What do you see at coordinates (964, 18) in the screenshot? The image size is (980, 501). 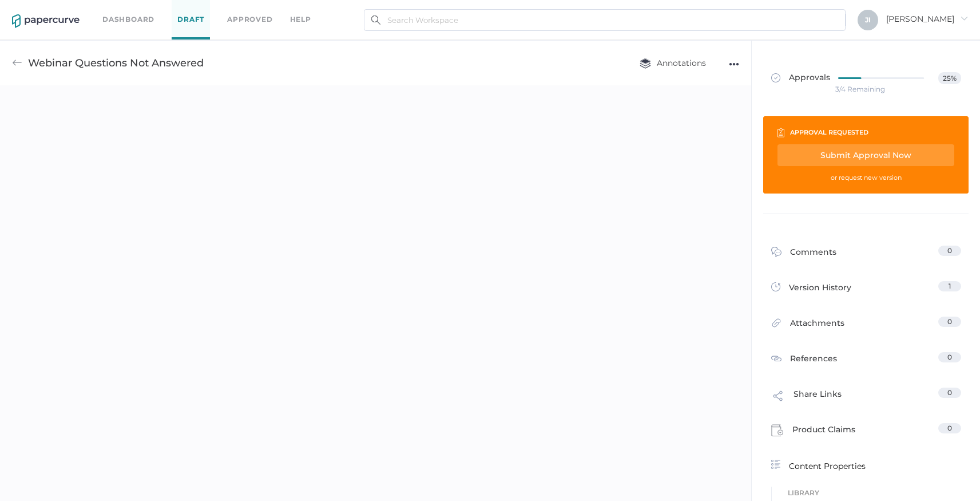 I see `i: arrow_right` at bounding box center [964, 18].